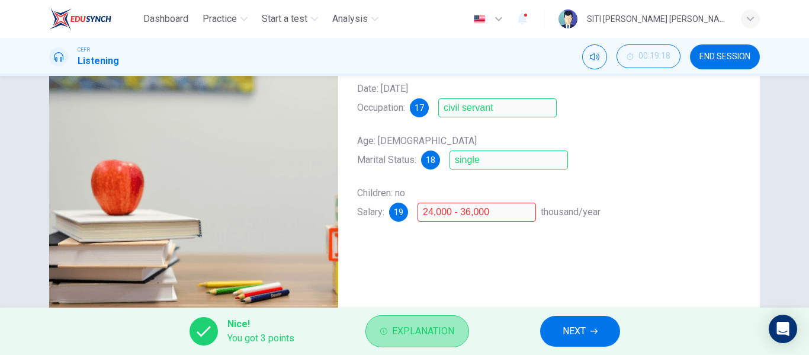 The height and width of the screenshot is (355, 809). What do you see at coordinates (80, 19) in the screenshot?
I see `img: EduSynch logo` at bounding box center [80, 19].